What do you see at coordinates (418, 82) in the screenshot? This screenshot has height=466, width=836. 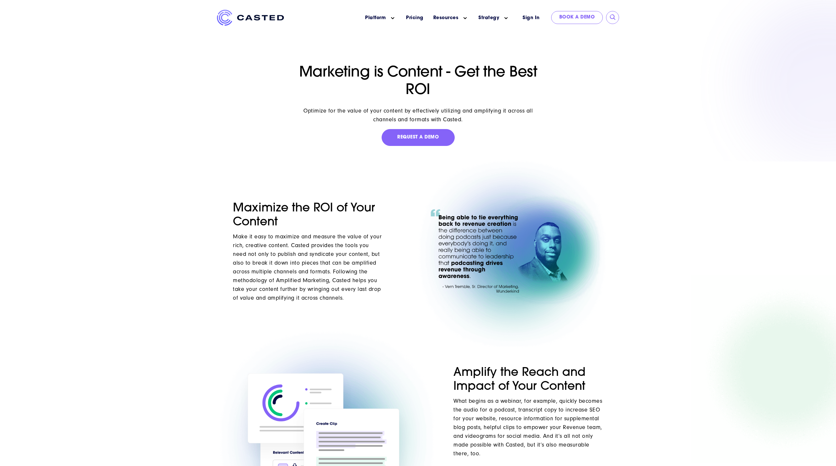 I see `h1: Marketing is Content - Get the Best ROI` at bounding box center [418, 82].